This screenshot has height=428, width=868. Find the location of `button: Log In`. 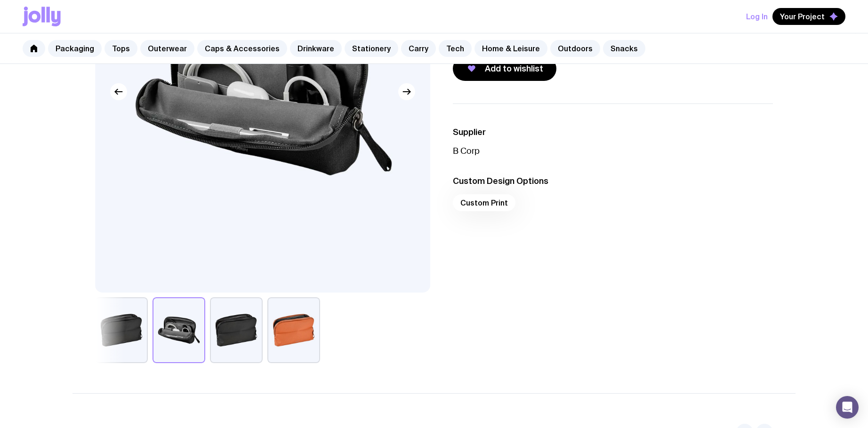

button: Log In is located at coordinates (757, 17).